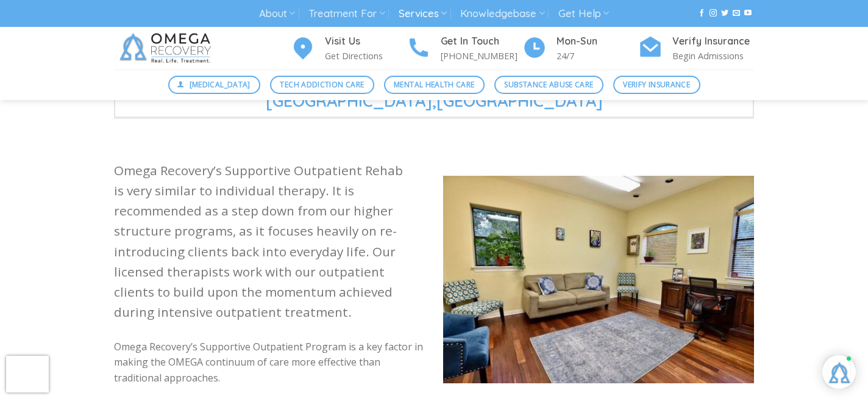 The width and height of the screenshot is (868, 401). Describe the element at coordinates (583, 14) in the screenshot. I see `a: Get Help` at that location.